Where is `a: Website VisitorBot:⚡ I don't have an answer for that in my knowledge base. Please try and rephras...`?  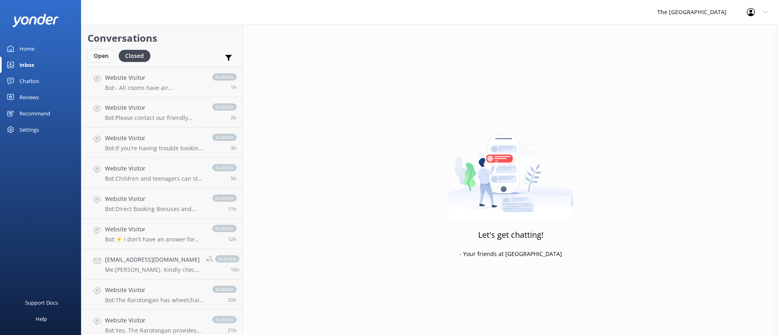 a: Website VisitorBot:⚡ I don't have an answer for that in my knowledge base. Please try and rephras... is located at coordinates (162, 234).